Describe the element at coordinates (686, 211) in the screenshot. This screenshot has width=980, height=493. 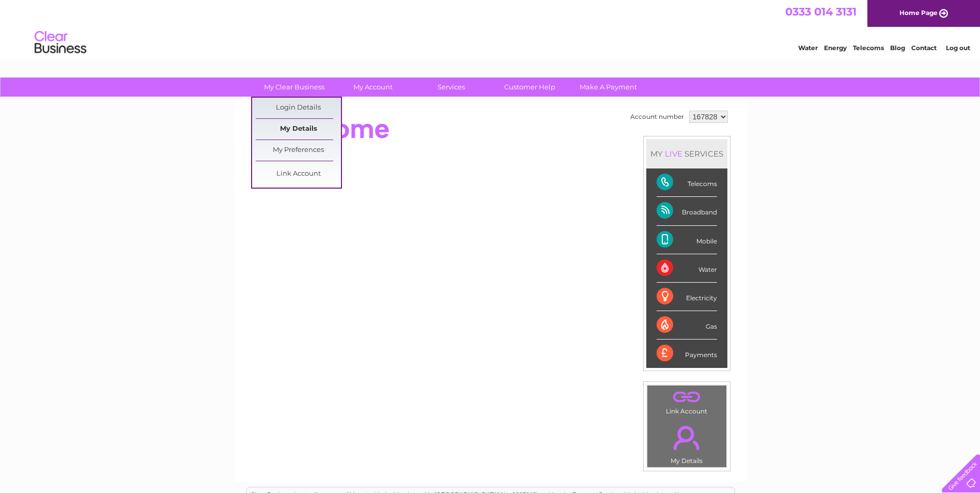
I see `div: Broadband` at that location.